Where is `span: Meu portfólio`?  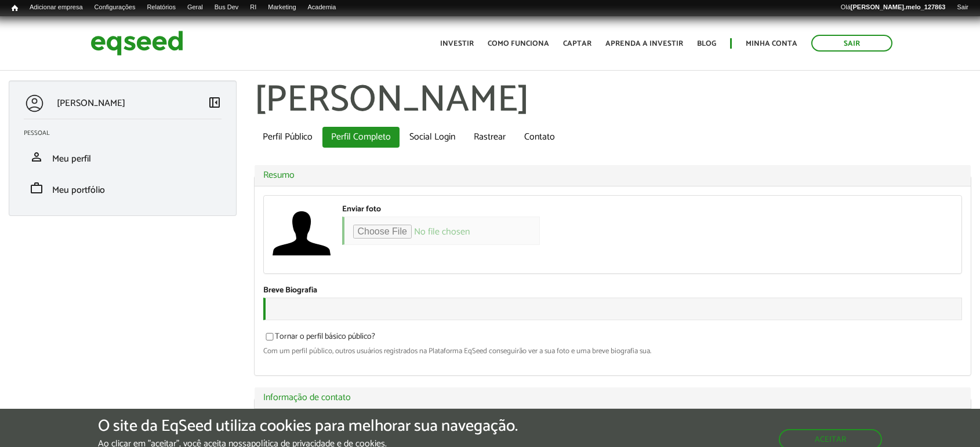 span: Meu portfólio is located at coordinates (79, 190).